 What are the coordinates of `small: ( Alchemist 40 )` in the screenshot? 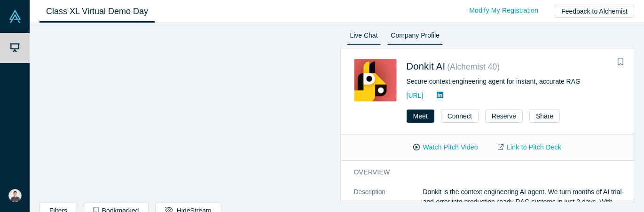 It's located at (473, 66).